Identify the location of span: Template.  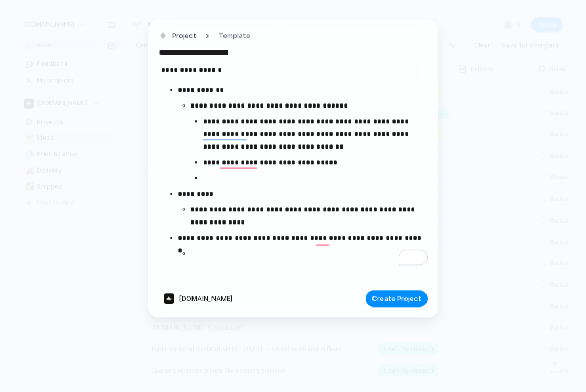
(235, 36).